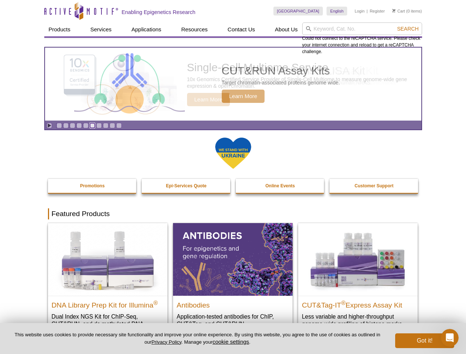  Describe the element at coordinates (358, 259) in the screenshot. I see `img: CUT&Tag-IT® Express Assay Kit` at that location.